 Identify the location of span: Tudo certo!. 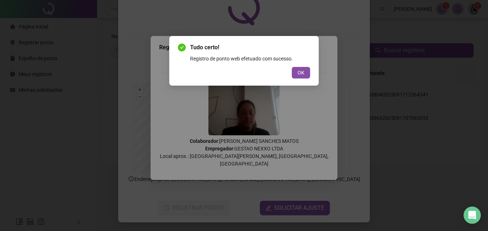
(250, 47).